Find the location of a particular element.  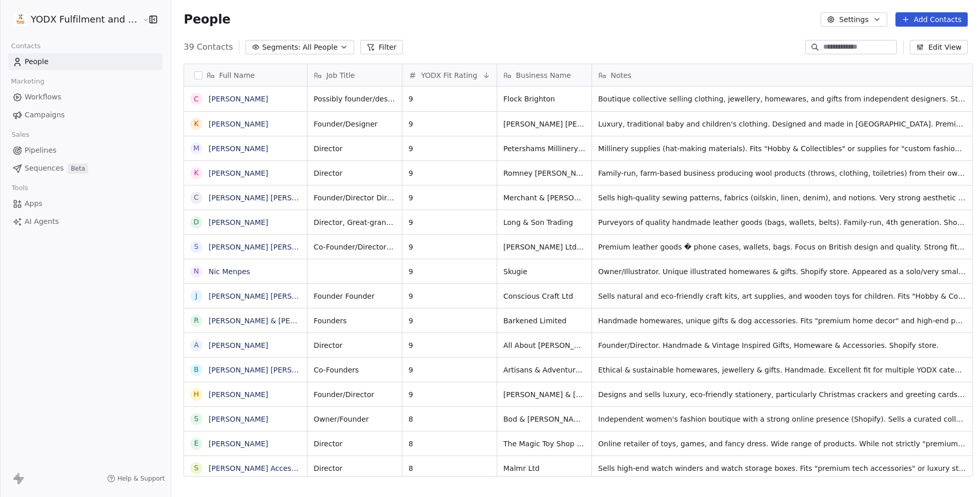

div: K is located at coordinates (196, 173).